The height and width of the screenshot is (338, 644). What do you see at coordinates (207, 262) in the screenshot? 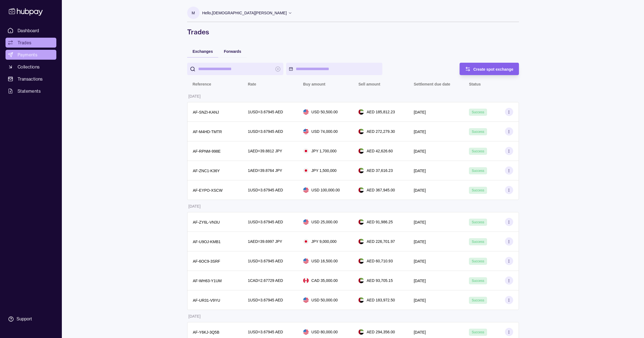
I see `p: AF-6OC9-3SRF` at bounding box center [207, 262].